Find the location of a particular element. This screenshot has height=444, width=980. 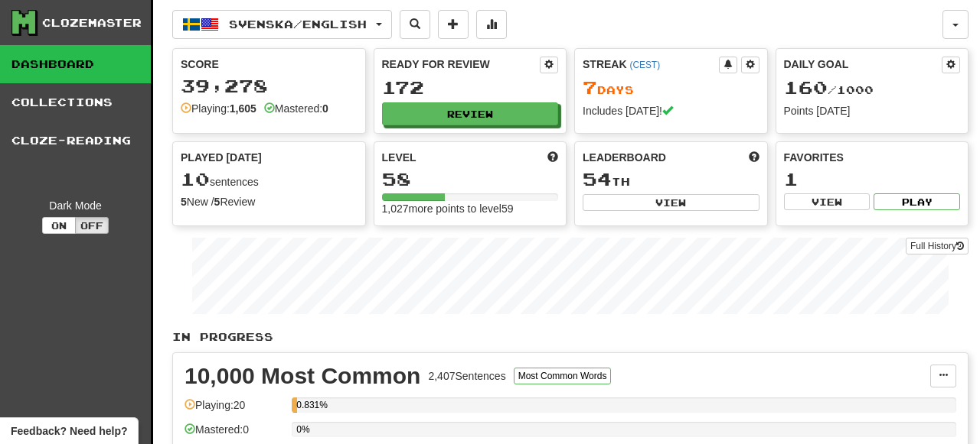

span: 7 is located at coordinates (589, 87).